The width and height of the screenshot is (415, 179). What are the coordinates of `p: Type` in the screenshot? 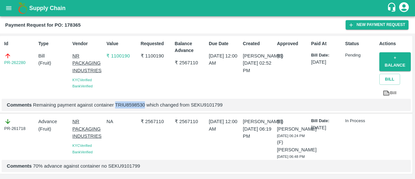 It's located at (54, 43).